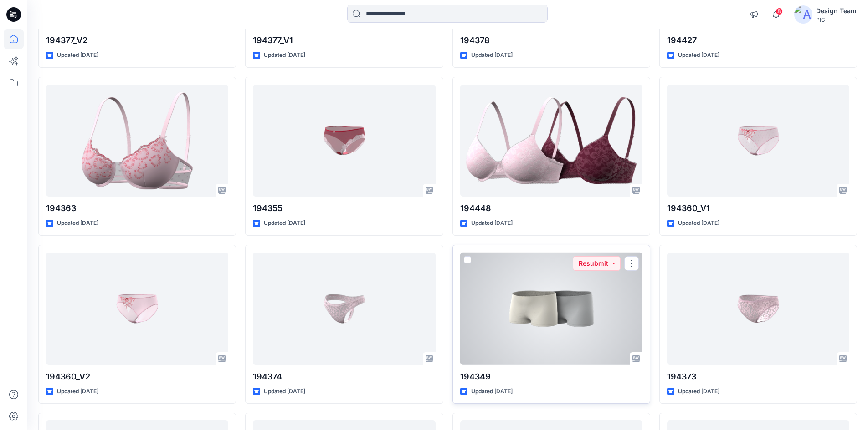  What do you see at coordinates (758, 40) in the screenshot?
I see `p: 194427` at bounding box center [758, 40].